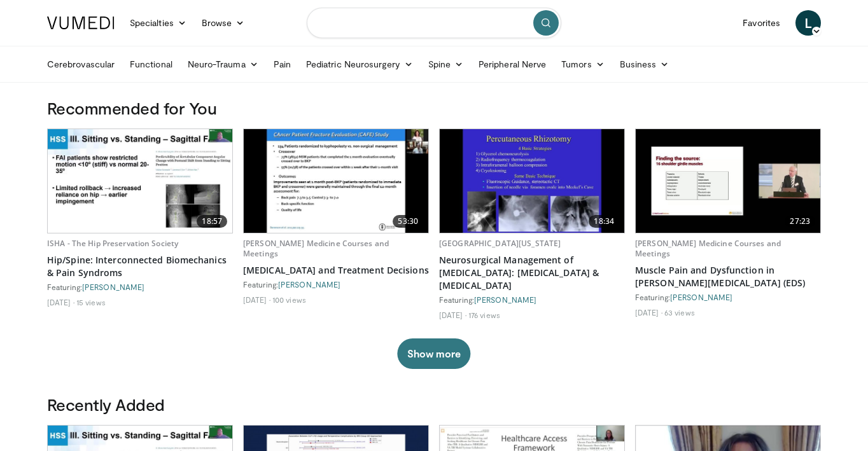 The height and width of the screenshot is (451, 868). What do you see at coordinates (81, 23) in the screenshot?
I see `img: VuMedi Logo` at bounding box center [81, 23].